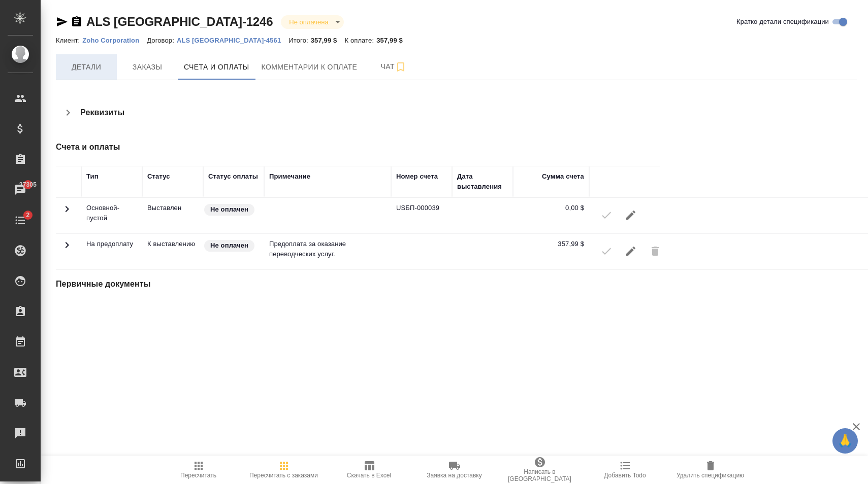 This screenshot has width=868, height=484. Describe the element at coordinates (360, 40) in the screenshot. I see `p: К оплате:` at that location.